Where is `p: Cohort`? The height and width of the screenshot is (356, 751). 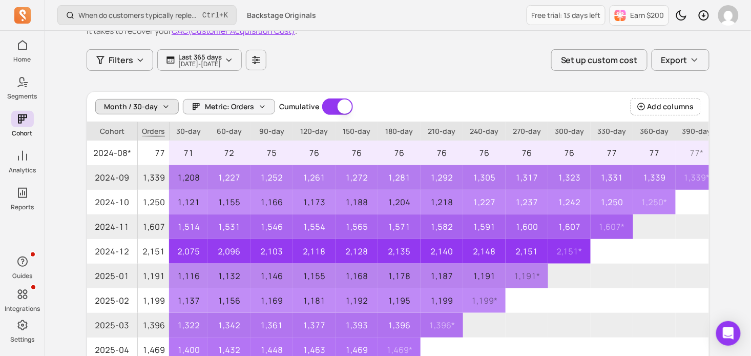 p: Cohort is located at coordinates (23, 133).